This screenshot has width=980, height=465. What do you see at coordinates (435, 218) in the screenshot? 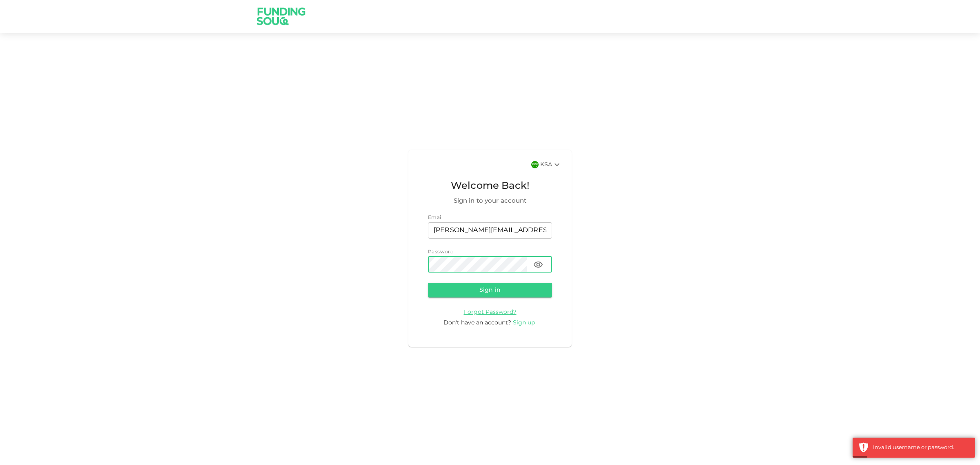
I see `span: Email` at bounding box center [435, 218].